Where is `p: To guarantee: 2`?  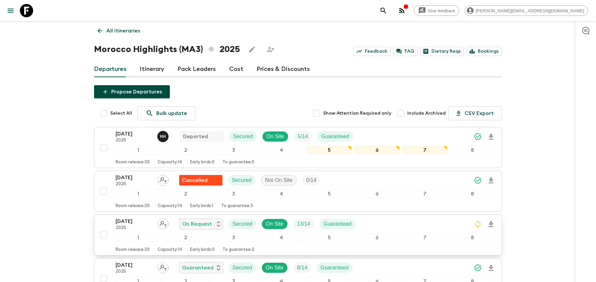
p: To guarantee: 2 is located at coordinates (238, 250).